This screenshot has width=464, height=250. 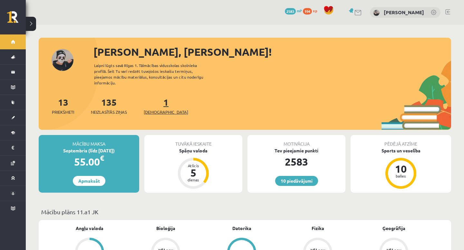 I want to click on a: Angļu valoda, so click(x=90, y=228).